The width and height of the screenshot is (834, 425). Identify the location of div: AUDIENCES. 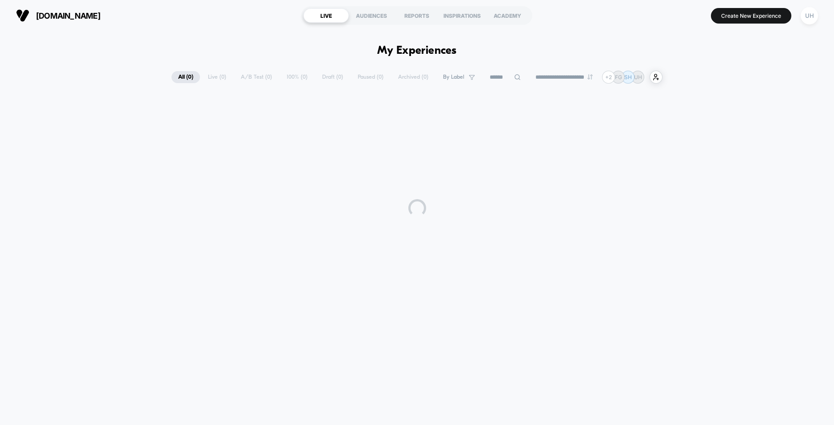
(371, 16).